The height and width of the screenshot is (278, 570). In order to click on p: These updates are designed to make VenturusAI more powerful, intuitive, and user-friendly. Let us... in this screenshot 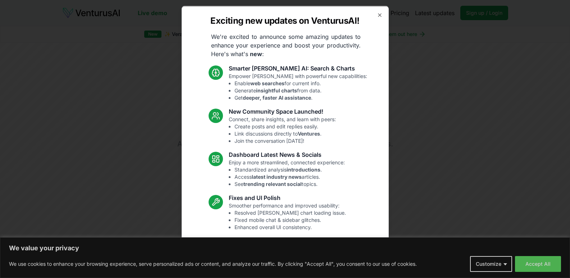, I will do `click(285, 249)`.